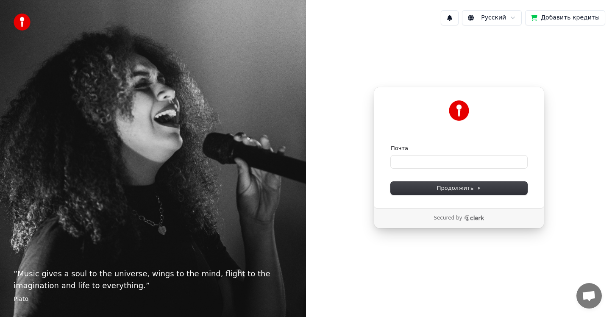 This screenshot has width=612, height=317. I want to click on button: Добавить кредиты, so click(565, 18).